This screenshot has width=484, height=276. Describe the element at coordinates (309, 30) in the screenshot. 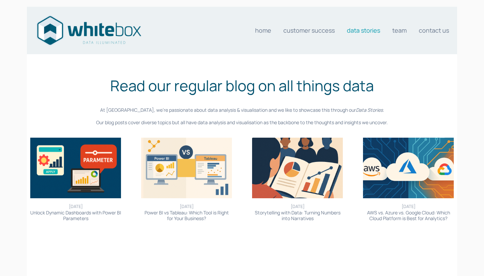

I see `a: Customer Success` at that location.